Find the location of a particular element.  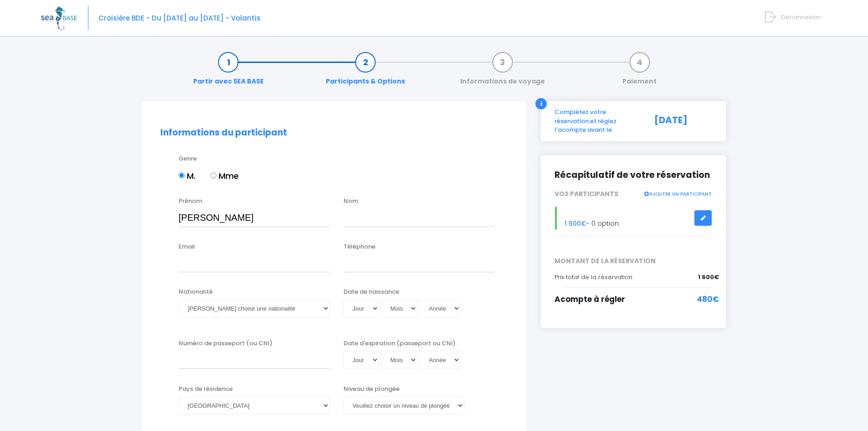

span: MONTANT DE LA RÉSERVATION is located at coordinates (634, 261).